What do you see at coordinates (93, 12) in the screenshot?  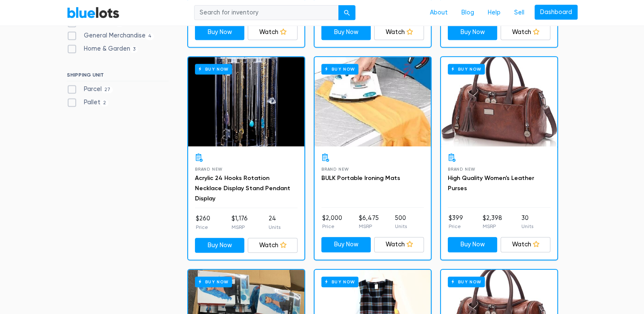 I see `a: BlueLots` at bounding box center [93, 12].